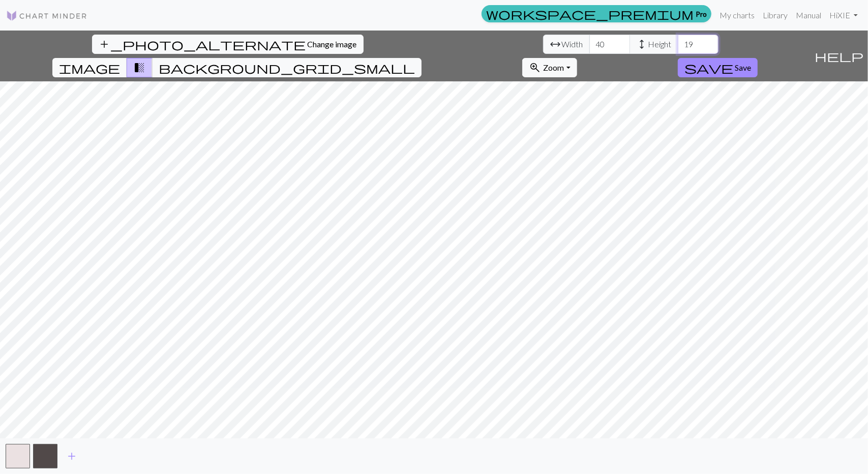  What do you see at coordinates (535, 67) in the screenshot?
I see `span: zoom_in` at bounding box center [535, 67].